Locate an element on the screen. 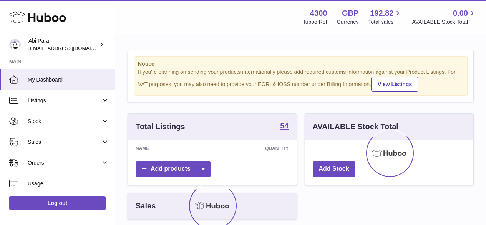  div: If you're planning on sending your products internationally please add required customs informati... is located at coordinates (300, 80).